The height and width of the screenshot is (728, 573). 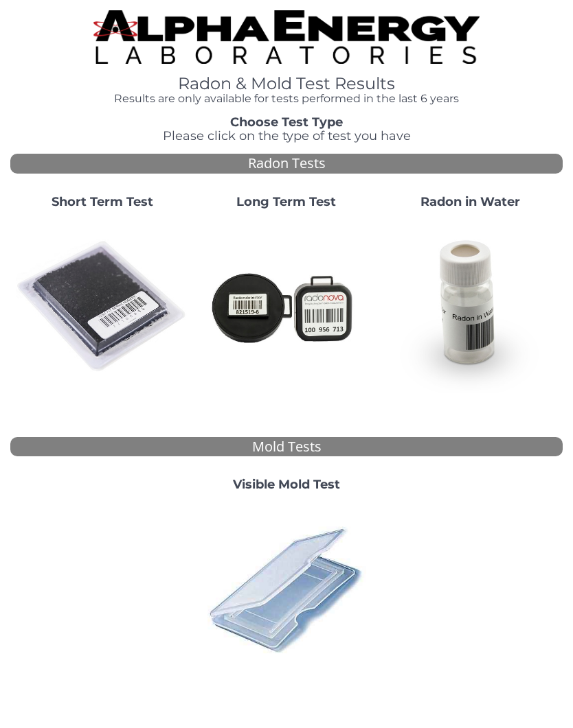 I want to click on img: TightCrop.jpg, so click(x=286, y=37).